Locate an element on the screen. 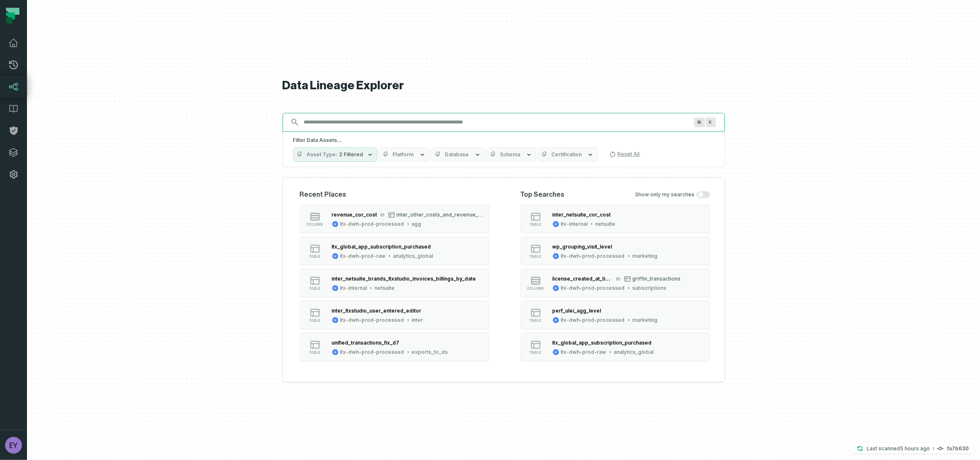 This screenshot has width=980, height=460. h4: fa7b630 is located at coordinates (958, 449).